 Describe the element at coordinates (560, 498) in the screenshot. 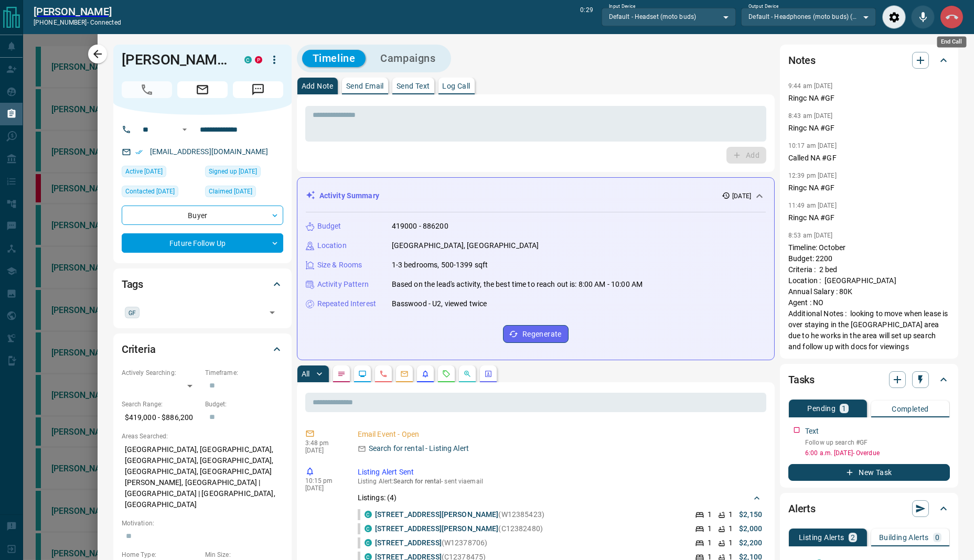

I see `div: Listings: (4)` at that location.